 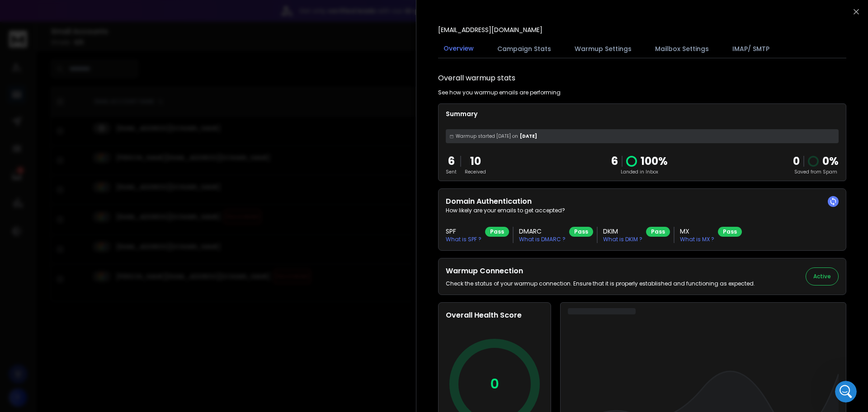 I want to click on p: Saved from Spam, so click(x=816, y=172).